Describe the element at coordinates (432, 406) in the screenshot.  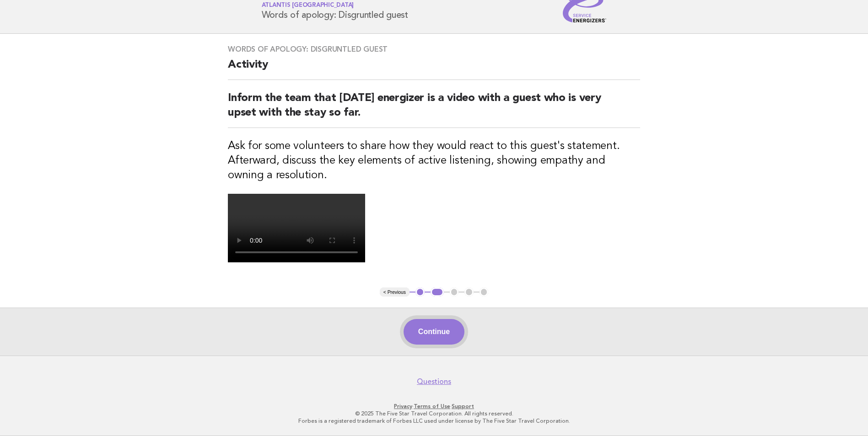
I see `a: Terms of Use` at that location.